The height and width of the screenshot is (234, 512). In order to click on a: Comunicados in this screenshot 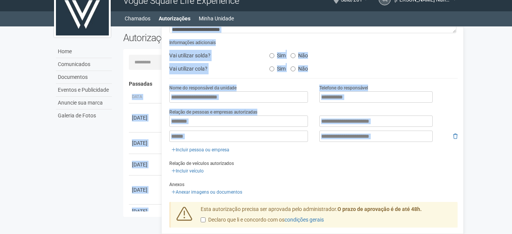, I will do `click(84, 65)`.